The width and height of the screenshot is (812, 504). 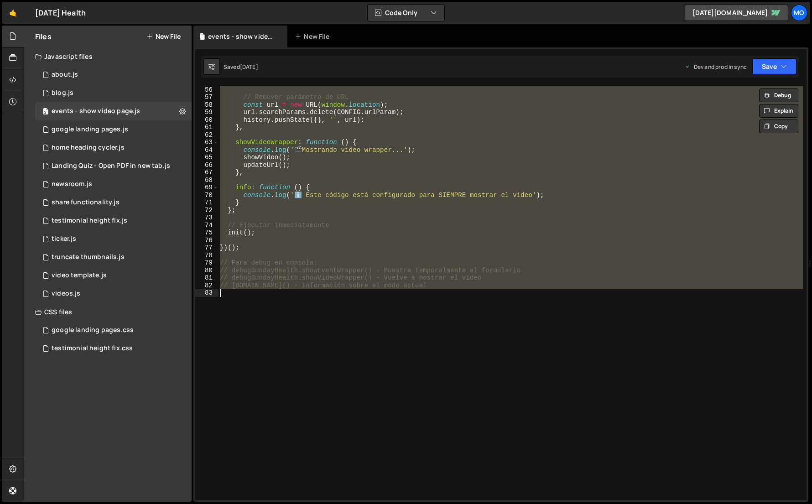 I want to click on div: blog.js, so click(x=62, y=93).